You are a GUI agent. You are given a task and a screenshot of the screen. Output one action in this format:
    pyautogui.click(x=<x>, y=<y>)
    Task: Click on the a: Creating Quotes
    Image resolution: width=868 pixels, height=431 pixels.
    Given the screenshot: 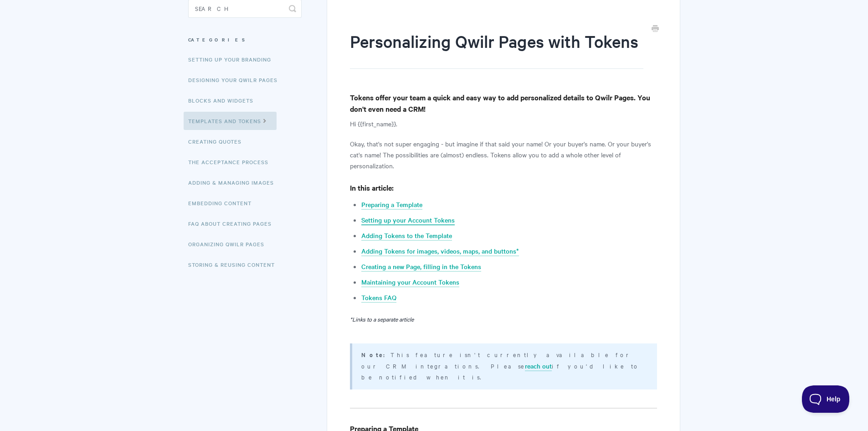 What is the action you would take?
    pyautogui.click(x=219, y=141)
    